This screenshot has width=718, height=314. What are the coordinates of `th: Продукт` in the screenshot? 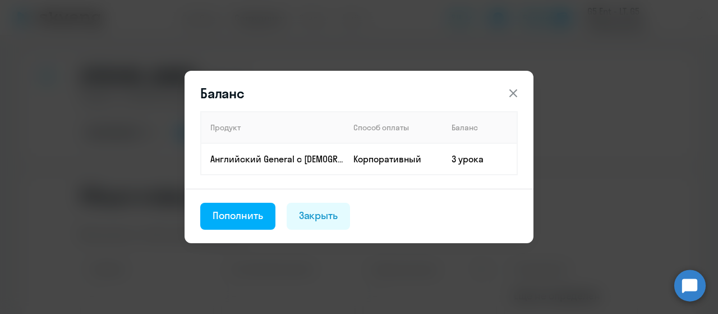 It's located at (273, 127).